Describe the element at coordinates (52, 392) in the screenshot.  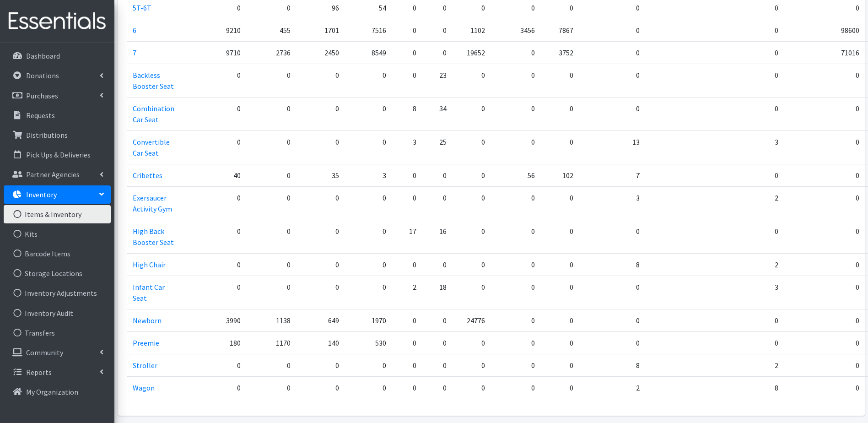
I see `p: My Organization` at that location.